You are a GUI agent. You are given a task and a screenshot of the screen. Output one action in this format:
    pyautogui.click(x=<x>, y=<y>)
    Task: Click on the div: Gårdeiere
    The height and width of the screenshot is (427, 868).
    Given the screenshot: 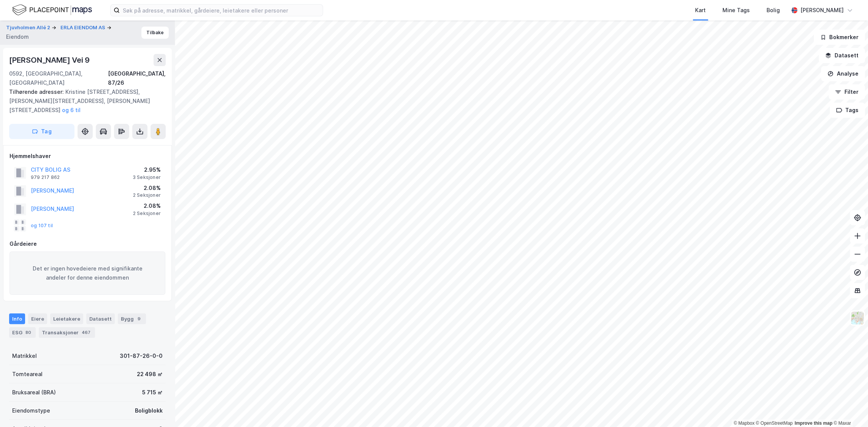 What is the action you would take?
    pyautogui.click(x=87, y=244)
    